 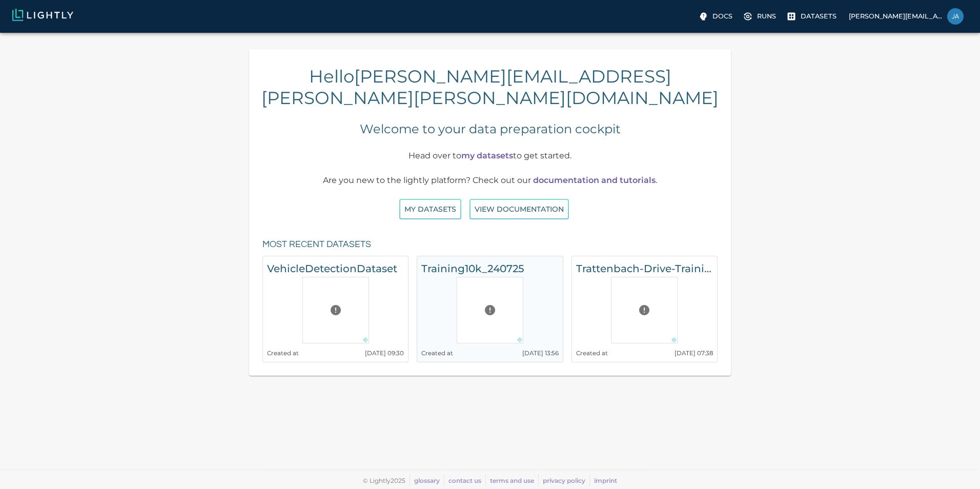 What do you see at coordinates (760, 17) in the screenshot?
I see `label: Runs` at bounding box center [760, 17].